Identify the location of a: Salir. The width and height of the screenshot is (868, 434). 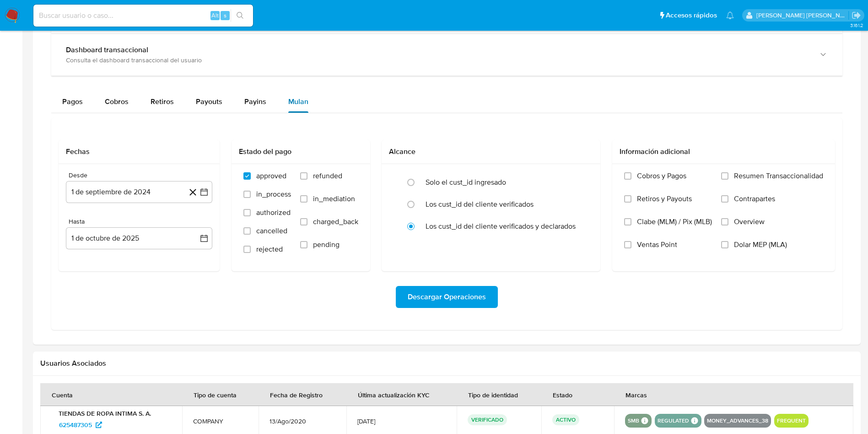
(856, 15).